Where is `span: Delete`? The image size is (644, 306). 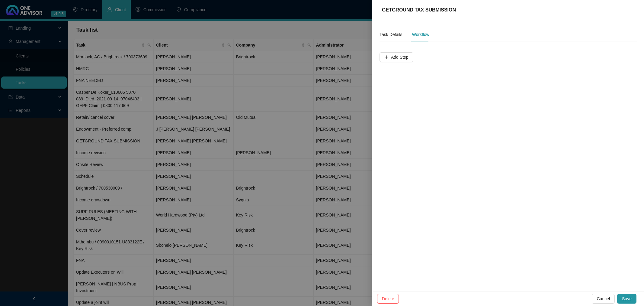
span: Delete is located at coordinates (388, 299).